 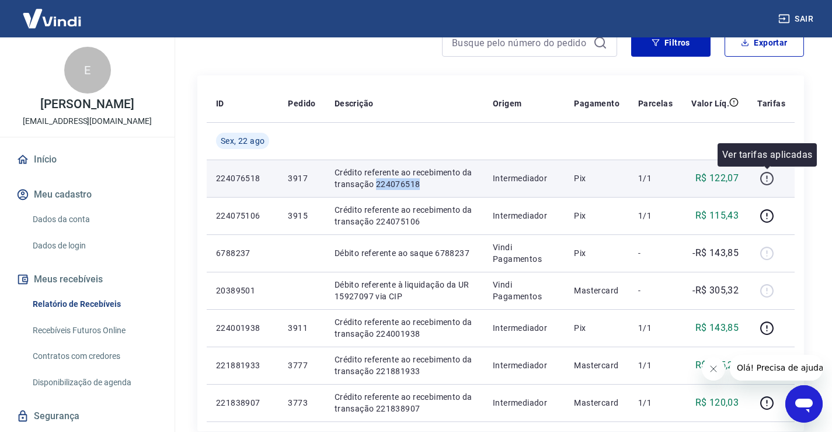 What do you see at coordinates (242, 178) in the screenshot?
I see `p: 224076518` at bounding box center [242, 178].